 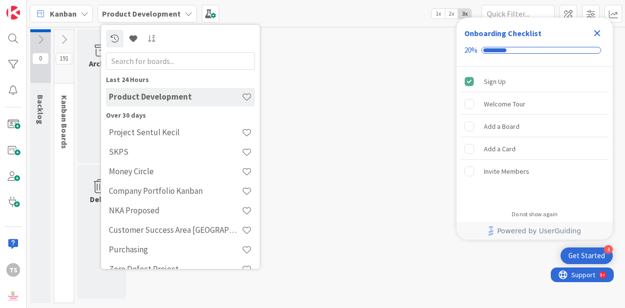 I want to click on div: Delete, so click(x=102, y=199).